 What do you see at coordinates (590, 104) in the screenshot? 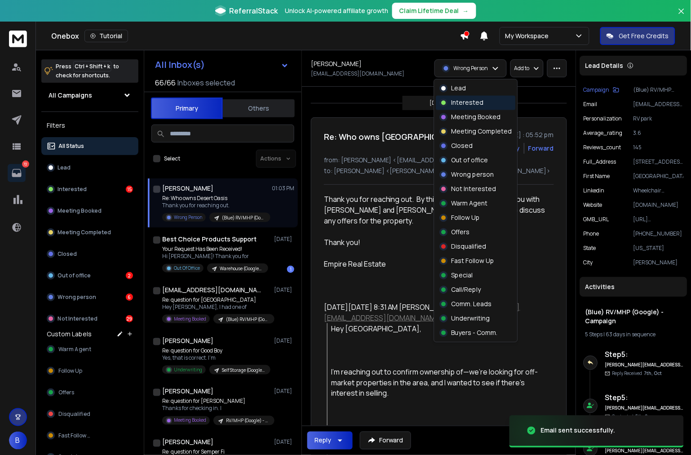
I see `p: Email` at bounding box center [590, 104].